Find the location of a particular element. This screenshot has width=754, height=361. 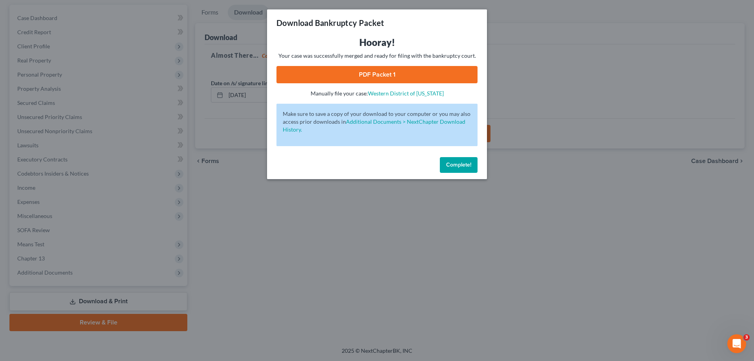

p: Make sure to save a copy of your download to your computer or you may also access prior downloads in is located at coordinates (377, 122).